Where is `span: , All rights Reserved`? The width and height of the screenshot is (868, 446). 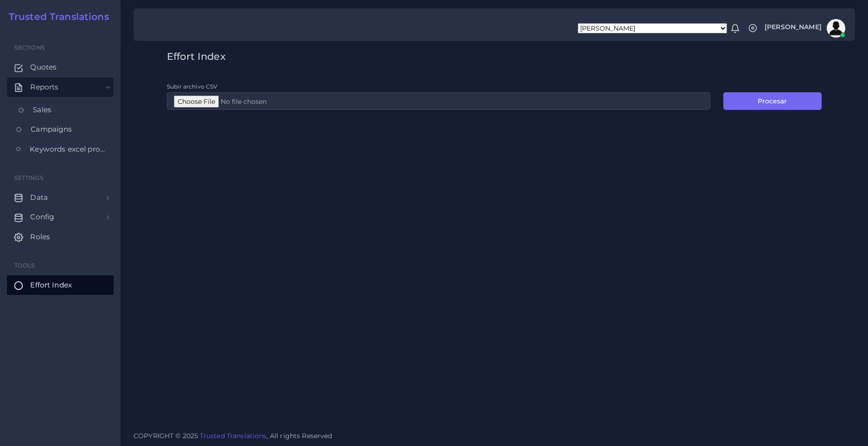 span: , All rights Reserved is located at coordinates (299, 436).